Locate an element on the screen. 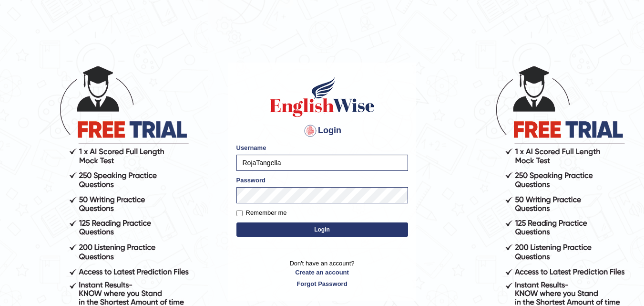 The image size is (644, 306). a: Create an account is located at coordinates (322, 272).